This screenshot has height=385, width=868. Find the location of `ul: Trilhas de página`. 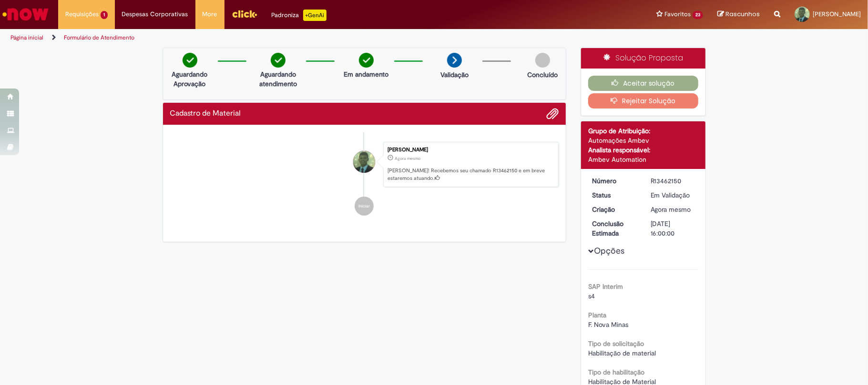

ul: Trilhas de página is located at coordinates (289, 37).